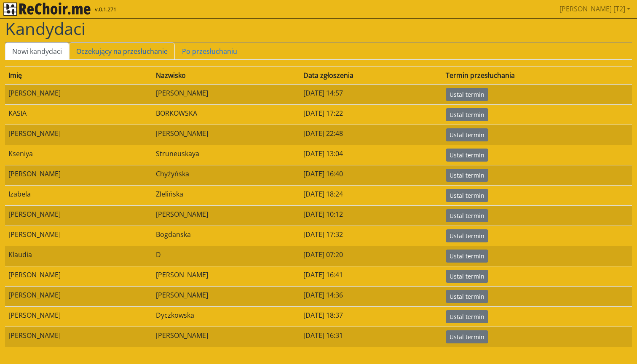 The height and width of the screenshot is (364, 637). I want to click on td: Chyżyńska, so click(226, 175).